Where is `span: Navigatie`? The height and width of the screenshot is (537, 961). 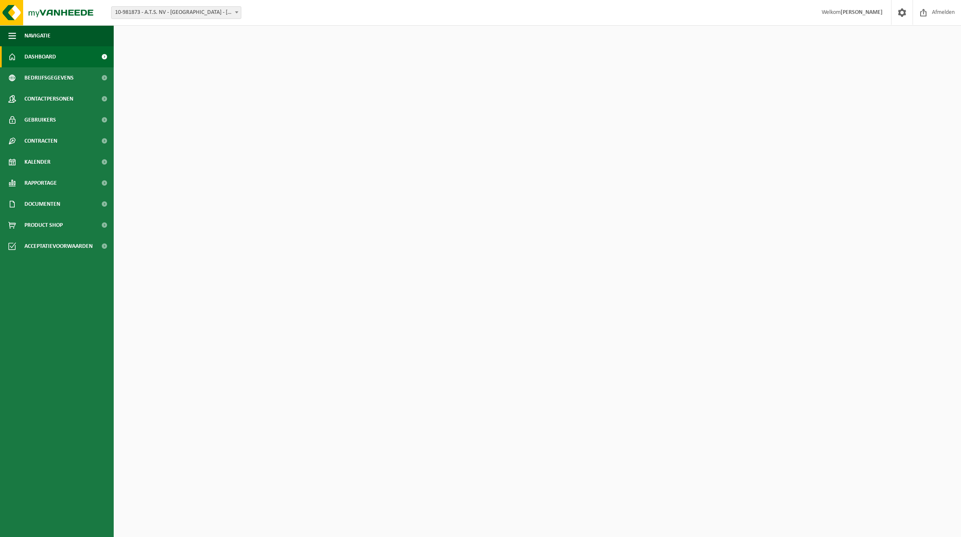
span: Navigatie is located at coordinates (37, 36).